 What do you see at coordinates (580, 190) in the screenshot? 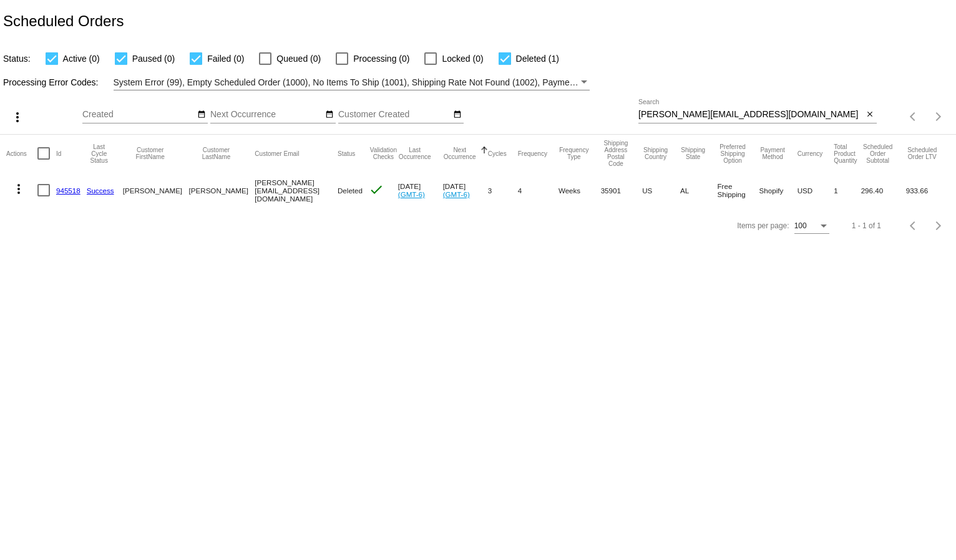
I see `mat-cell: Weeks` at bounding box center [580, 190].